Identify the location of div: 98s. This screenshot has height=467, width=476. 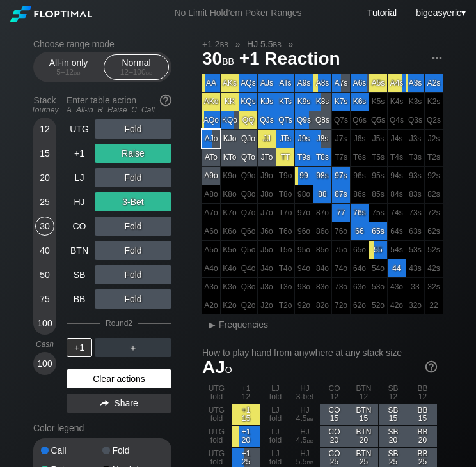
(322, 175).